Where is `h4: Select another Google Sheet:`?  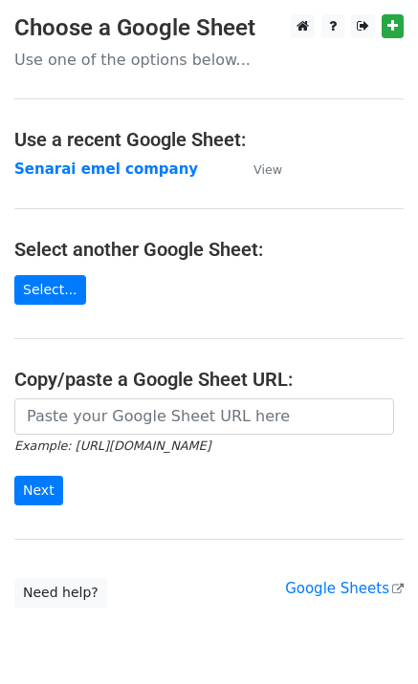
h4: Select another Google Sheet: is located at coordinates (208, 249).